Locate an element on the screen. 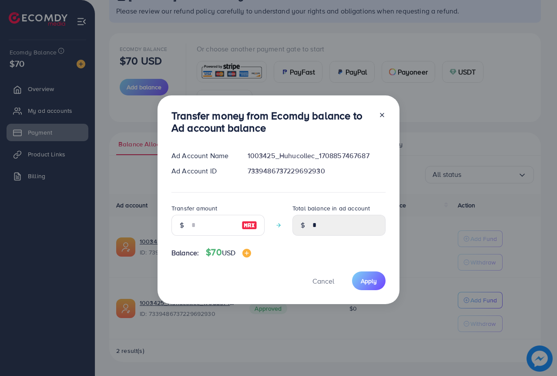 This screenshot has width=557, height=376. div: Ad Account ID is located at coordinates (202, 171).